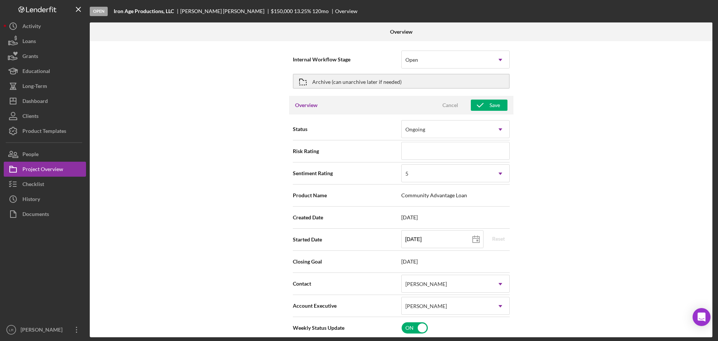  Describe the element at coordinates (31, 200) in the screenshot. I see `div: History` at that location.